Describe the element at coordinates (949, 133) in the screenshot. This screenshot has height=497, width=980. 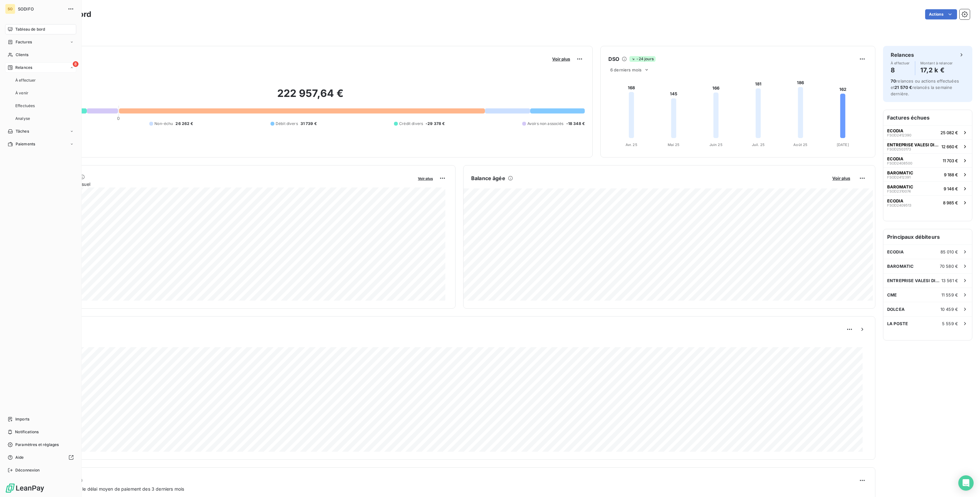
I see `span: 25 082 €` at that location.